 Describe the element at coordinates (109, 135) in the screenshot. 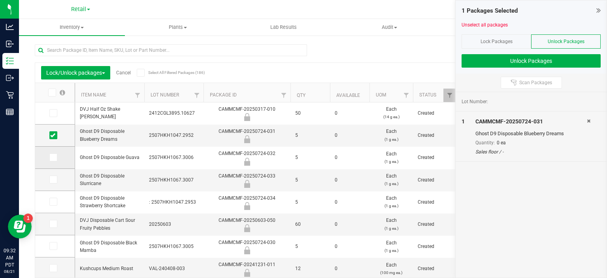

I see `span: Ghost D9 Disposable Blueberry Dreams` at that location.